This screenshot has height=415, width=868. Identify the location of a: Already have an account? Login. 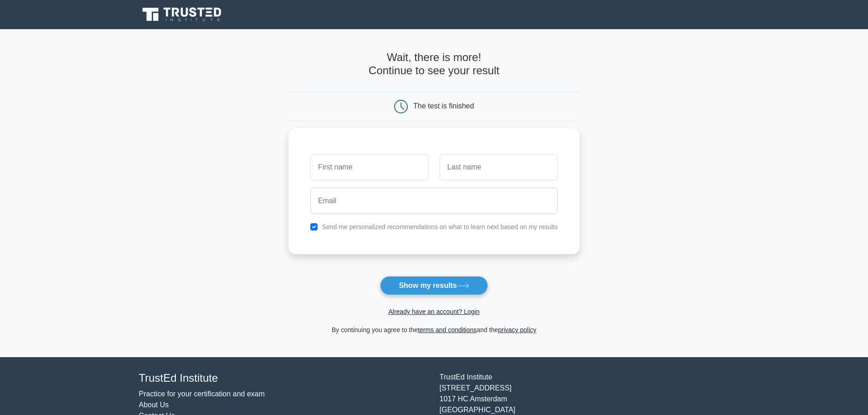
(434, 312).